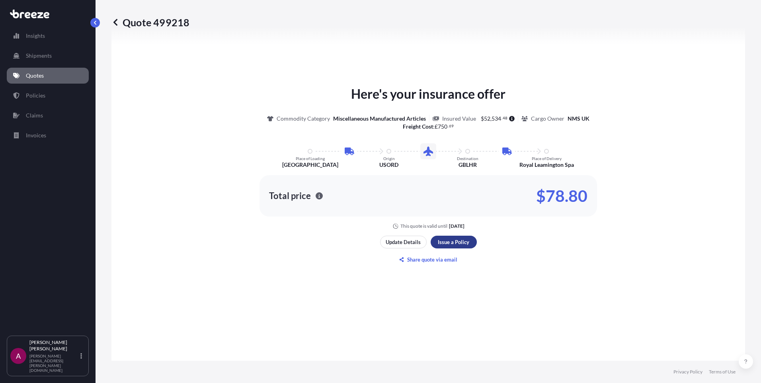  What do you see at coordinates (468, 165) in the screenshot?
I see `p: GBLHR` at bounding box center [468, 165].